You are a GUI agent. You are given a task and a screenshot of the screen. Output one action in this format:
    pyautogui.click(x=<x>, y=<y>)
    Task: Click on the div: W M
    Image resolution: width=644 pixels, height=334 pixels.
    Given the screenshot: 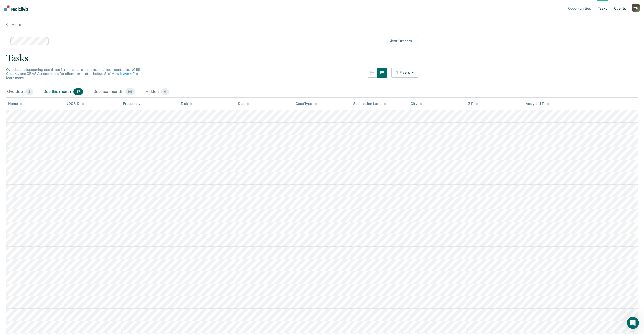 What is the action you would take?
    pyautogui.click(x=636, y=8)
    